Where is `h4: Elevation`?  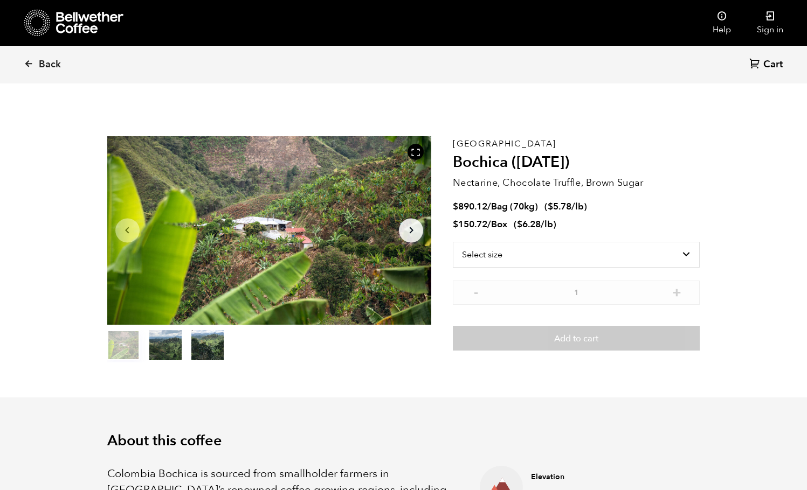 h4: Elevation is located at coordinates (582, 477).